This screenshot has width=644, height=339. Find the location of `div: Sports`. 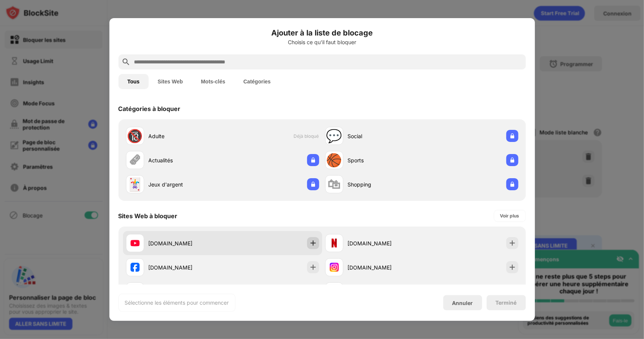

div: Sports is located at coordinates (385, 160).